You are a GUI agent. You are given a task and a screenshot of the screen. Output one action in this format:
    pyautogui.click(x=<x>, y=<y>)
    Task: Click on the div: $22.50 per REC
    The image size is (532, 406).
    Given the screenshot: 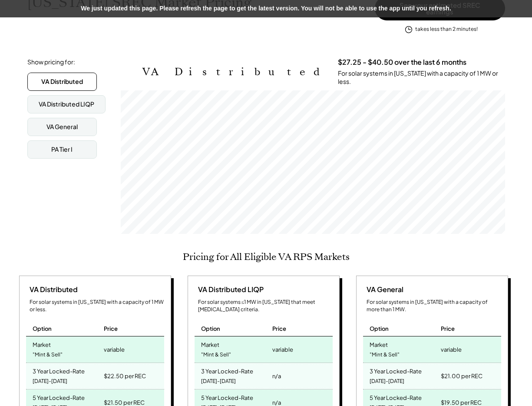 What is the action you would take?
    pyautogui.click(x=125, y=376)
    